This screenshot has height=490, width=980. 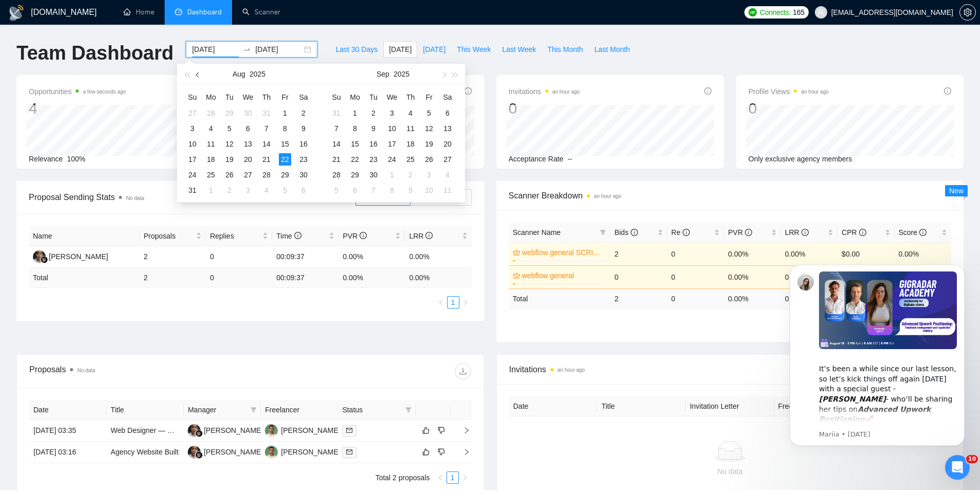 I want to click on span: download, so click(x=463, y=371).